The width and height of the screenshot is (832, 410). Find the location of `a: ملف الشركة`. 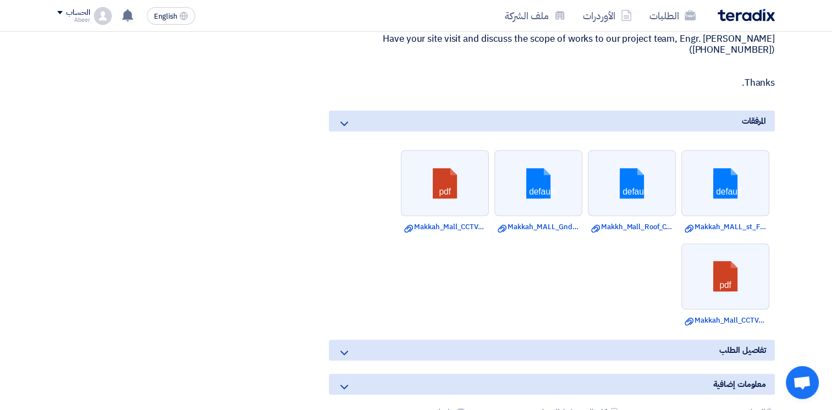

a: ملف الشركة is located at coordinates (535, 15).